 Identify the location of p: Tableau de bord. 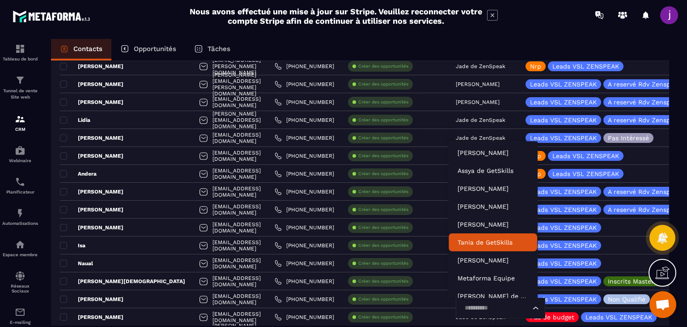
(20, 59).